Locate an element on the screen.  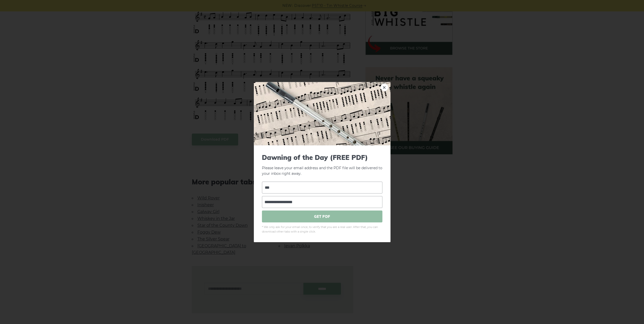
span: GET PDF is located at coordinates (322, 216).